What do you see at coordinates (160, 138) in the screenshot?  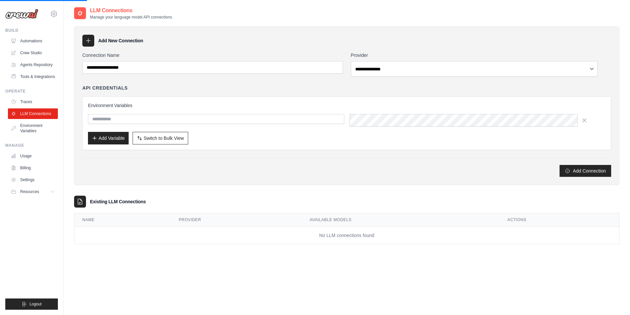 I see `button: Switch to Bulk View` at bounding box center [160, 138].